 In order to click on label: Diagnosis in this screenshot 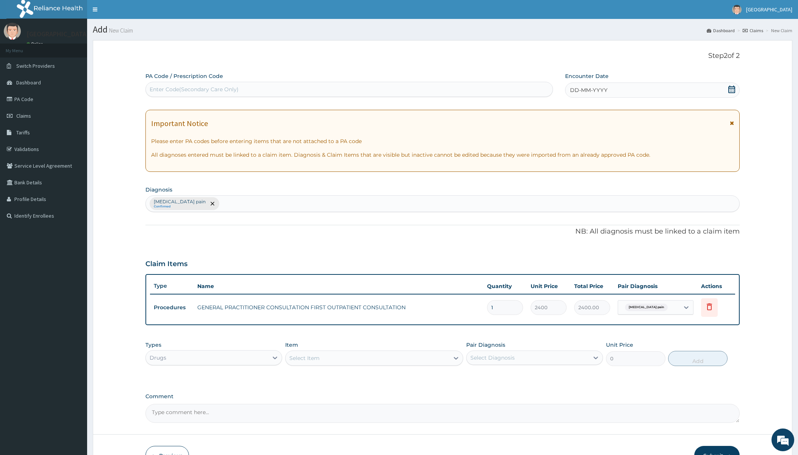, I will do `click(159, 190)`.